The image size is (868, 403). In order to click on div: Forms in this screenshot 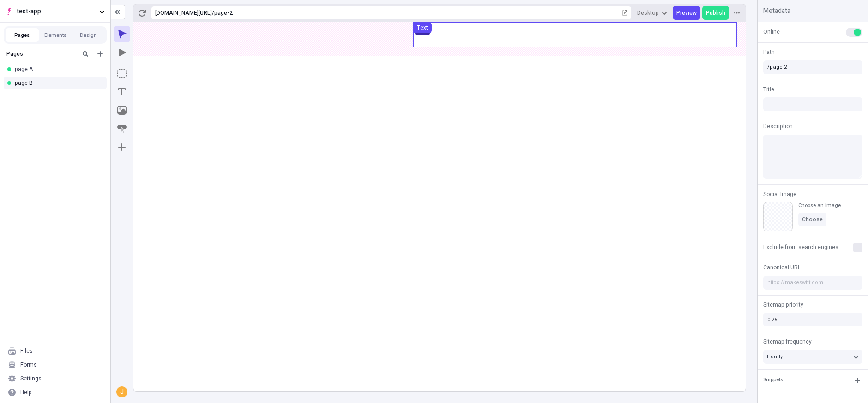, I will do `click(28, 365)`.